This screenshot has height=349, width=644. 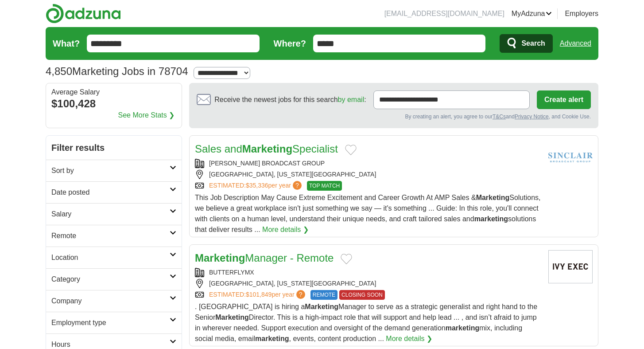 I want to click on a: ESTIMATED:$35,336per year?, so click(x=255, y=186).